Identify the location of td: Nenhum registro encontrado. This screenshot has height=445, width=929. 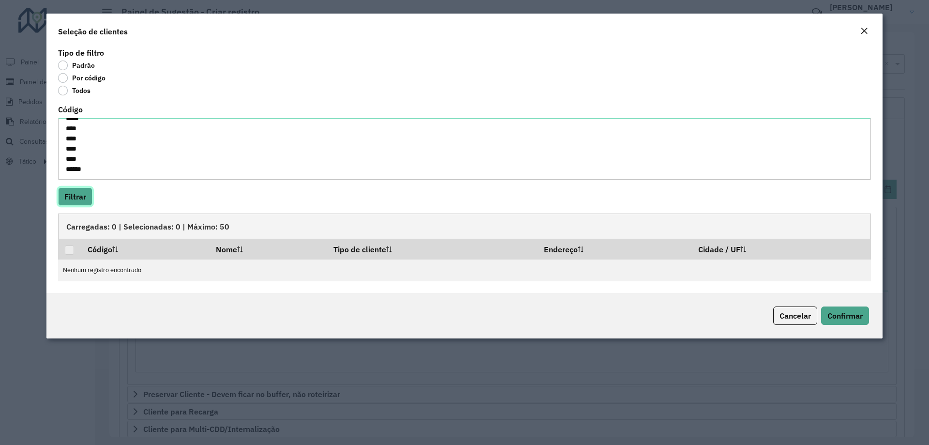
(465, 270).